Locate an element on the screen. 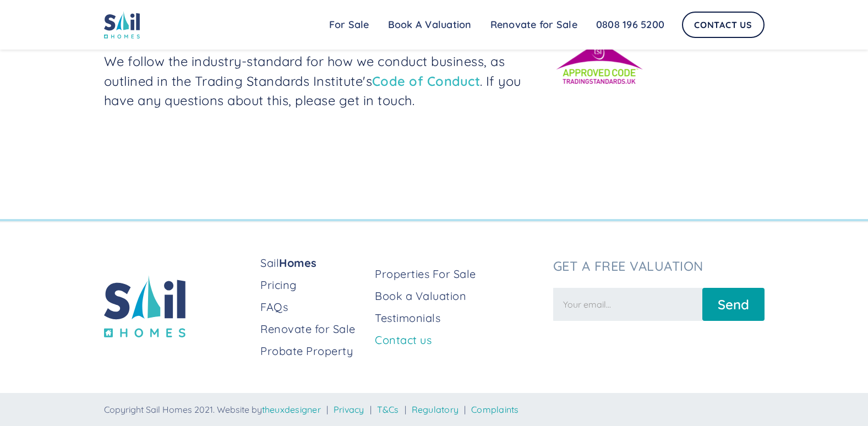  a: SailHomes is located at coordinates (313, 263).